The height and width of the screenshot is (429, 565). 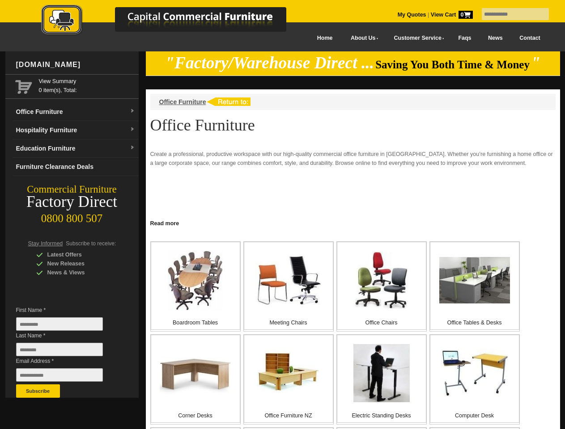 What do you see at coordinates (66, 310) in the screenshot?
I see `span: First Name *` at bounding box center [66, 310].